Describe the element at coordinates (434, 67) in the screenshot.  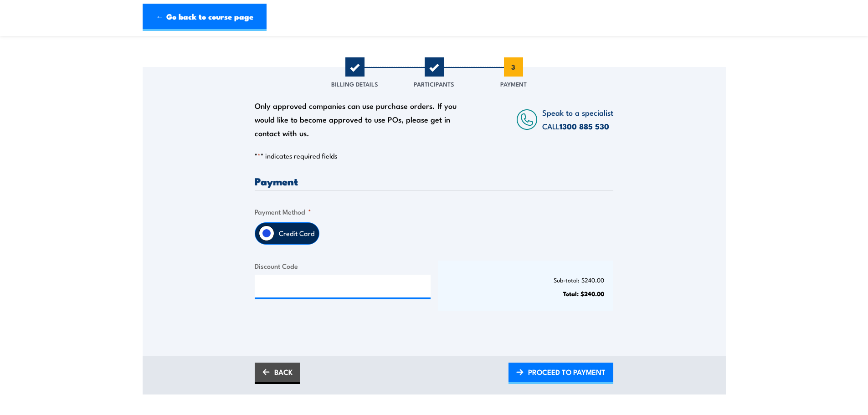
I see `span: 2` at that location.